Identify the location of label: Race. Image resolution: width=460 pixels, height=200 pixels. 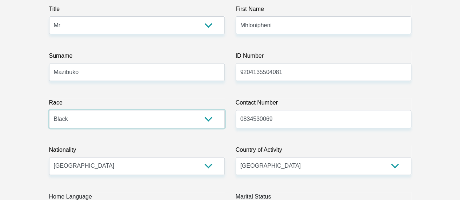
(137, 104).